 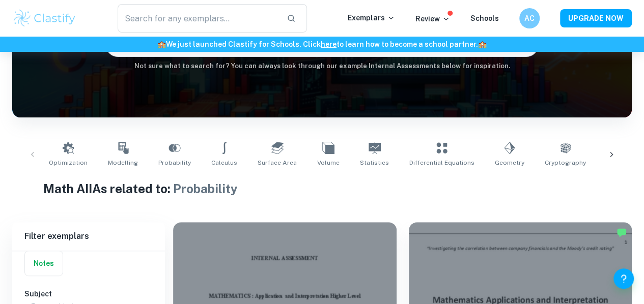 What do you see at coordinates (43, 263) in the screenshot?
I see `button: Notes` at bounding box center [43, 263].